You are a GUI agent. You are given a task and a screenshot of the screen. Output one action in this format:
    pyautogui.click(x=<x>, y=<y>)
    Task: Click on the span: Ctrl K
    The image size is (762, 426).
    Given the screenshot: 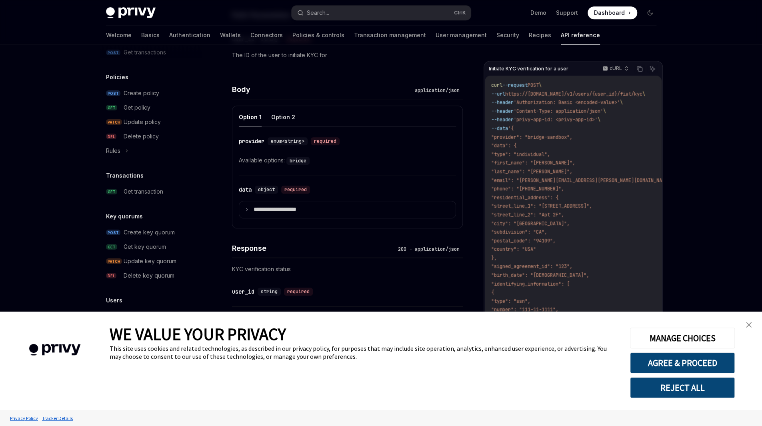 What is the action you would take?
    pyautogui.click(x=460, y=13)
    